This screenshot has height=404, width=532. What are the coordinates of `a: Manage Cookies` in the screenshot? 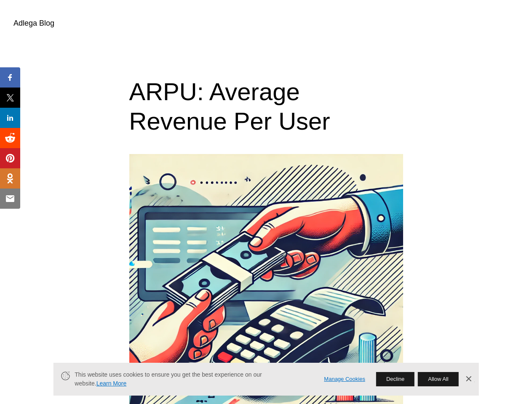 It's located at (345, 379).